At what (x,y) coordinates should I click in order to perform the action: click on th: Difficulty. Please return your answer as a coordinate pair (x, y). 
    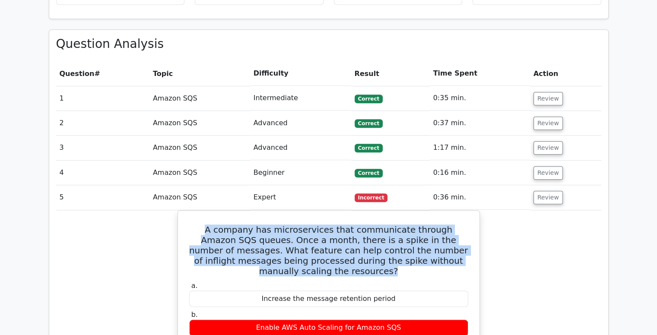
    Looking at the image, I should click on (301, 73).